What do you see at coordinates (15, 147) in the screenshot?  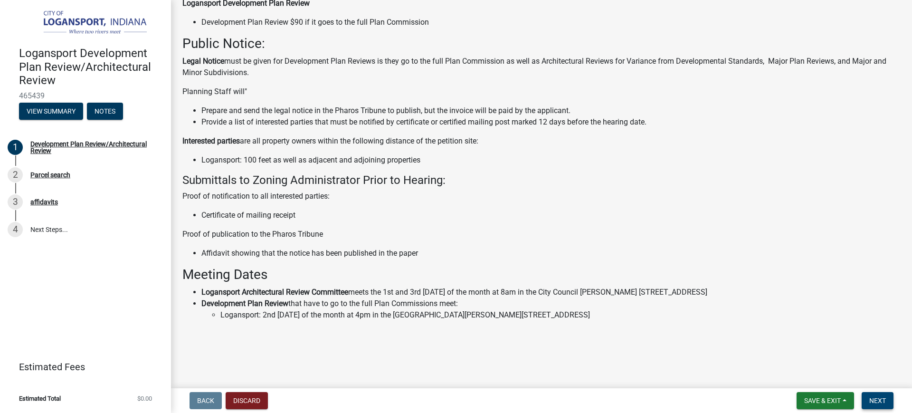 I see `div: 1` at bounding box center [15, 147].